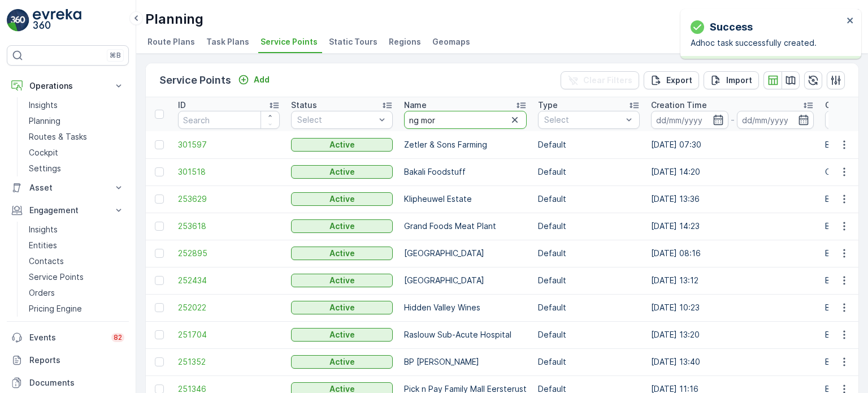 The width and height of the screenshot is (868, 393). I want to click on p: Import, so click(739, 80).